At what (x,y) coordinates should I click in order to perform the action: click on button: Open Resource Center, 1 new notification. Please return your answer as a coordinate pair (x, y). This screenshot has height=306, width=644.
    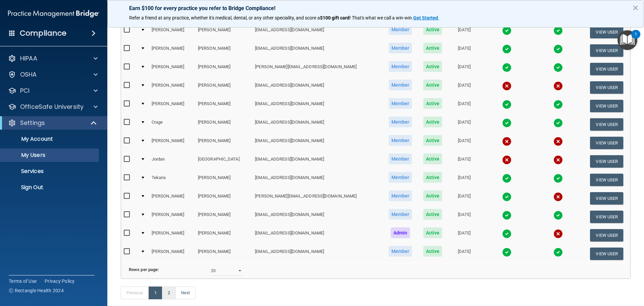
    Looking at the image, I should click on (628, 40).